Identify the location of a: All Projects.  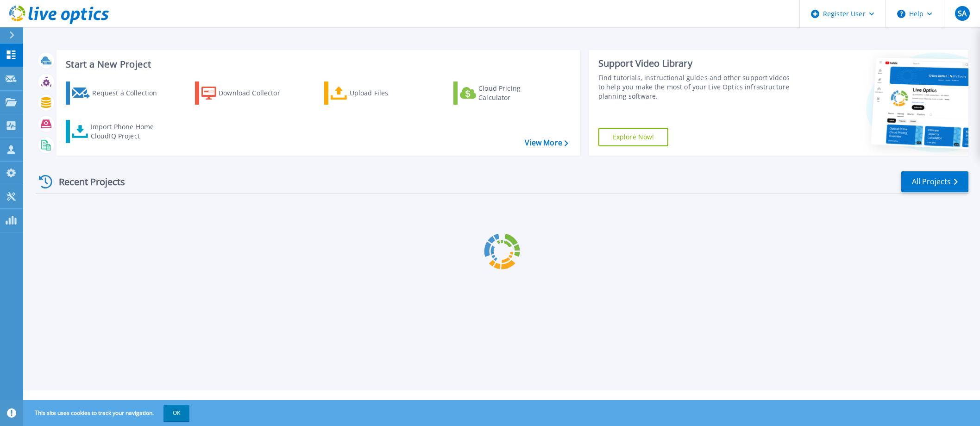
(935, 182).